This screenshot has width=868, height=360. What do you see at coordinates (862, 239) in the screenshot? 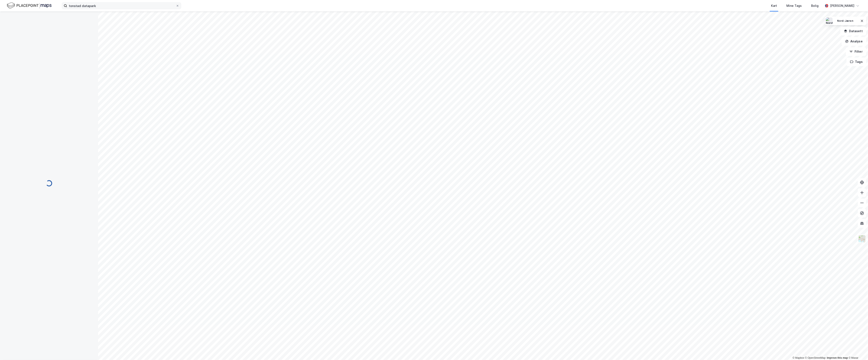
I see `img: Z` at bounding box center [862, 239].